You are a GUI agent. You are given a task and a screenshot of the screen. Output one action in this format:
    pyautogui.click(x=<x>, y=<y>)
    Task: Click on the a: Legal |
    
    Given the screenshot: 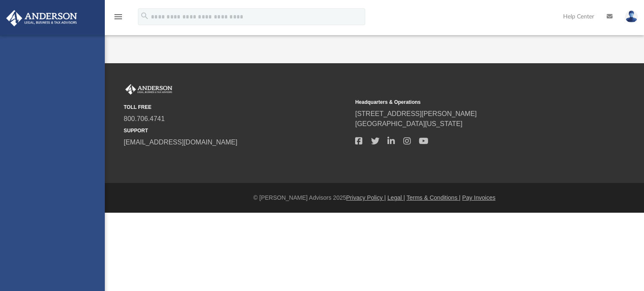 What is the action you would take?
    pyautogui.click(x=396, y=198)
    